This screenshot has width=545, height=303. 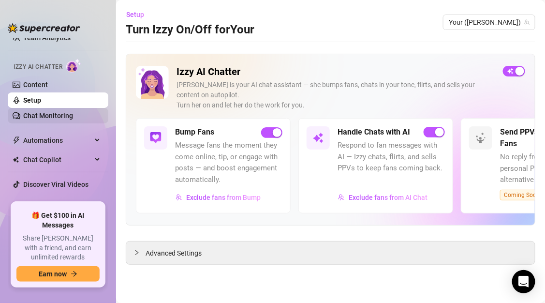 I want to click on div: Open Intercom Messenger, so click(x=524, y=282).